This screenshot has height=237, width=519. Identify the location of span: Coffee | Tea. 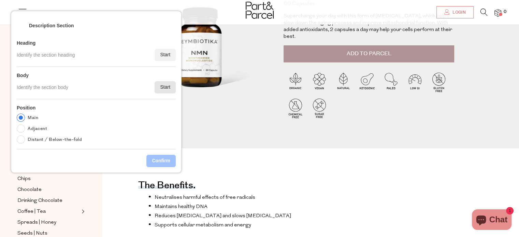
(31, 212).